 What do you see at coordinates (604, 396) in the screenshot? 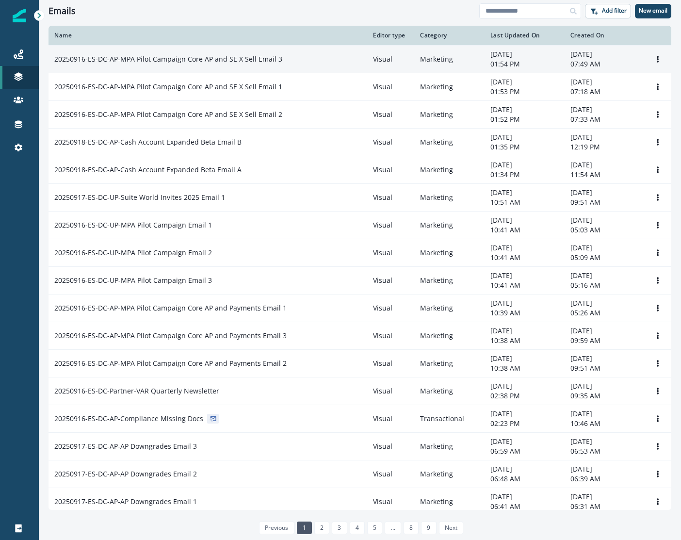
I see `p: 09:35 AM` at bounding box center [604, 396].